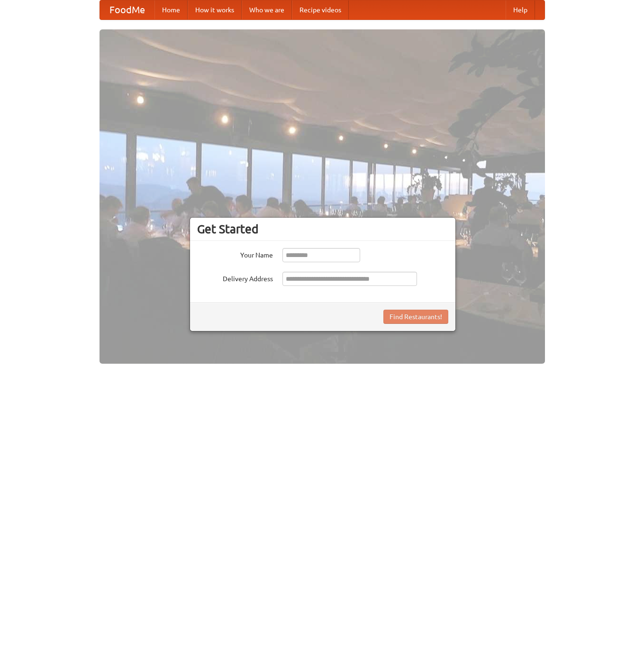 The height and width of the screenshot is (671, 644). What do you see at coordinates (235, 254) in the screenshot?
I see `label: Your Name` at bounding box center [235, 254].